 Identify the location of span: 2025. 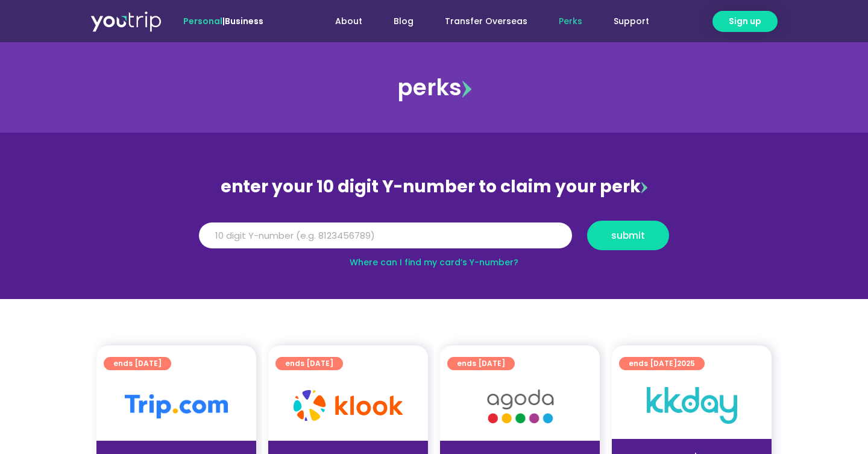
(686, 363).